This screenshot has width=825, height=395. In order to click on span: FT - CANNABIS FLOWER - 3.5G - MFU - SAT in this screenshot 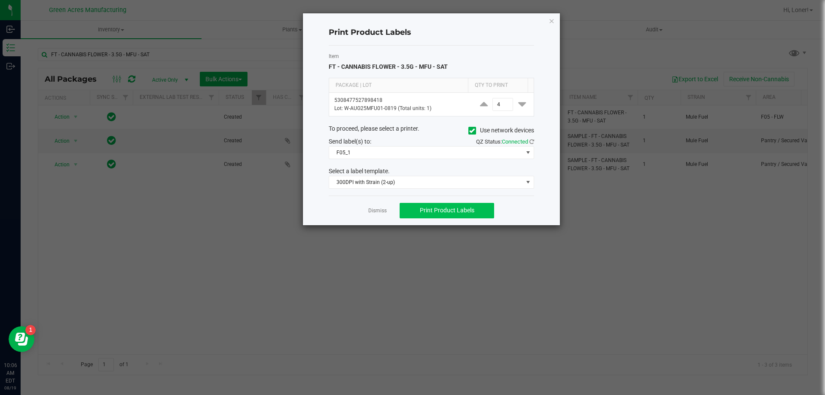, I will do `click(388, 67)`.